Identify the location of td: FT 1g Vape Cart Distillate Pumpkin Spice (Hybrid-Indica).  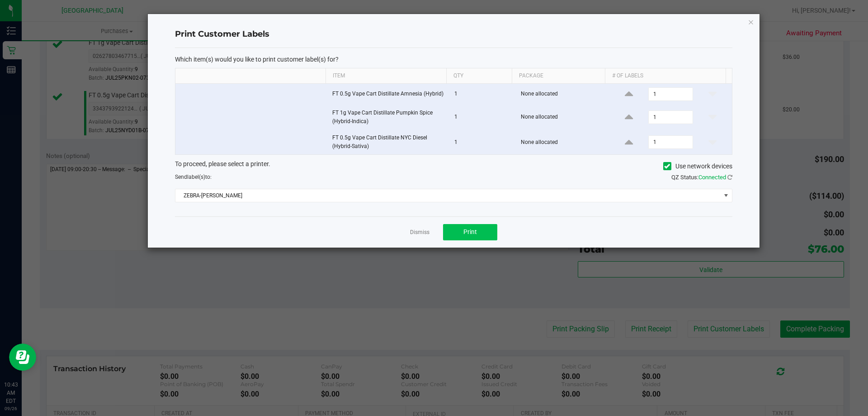
(388, 117).